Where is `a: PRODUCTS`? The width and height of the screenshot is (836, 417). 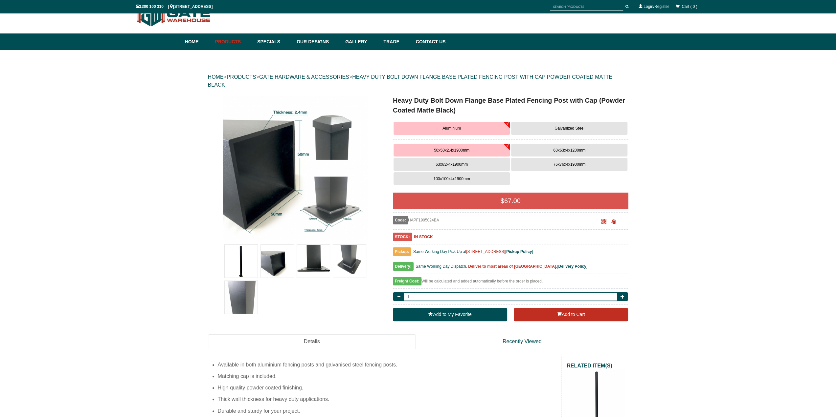 a: PRODUCTS is located at coordinates (241, 77).